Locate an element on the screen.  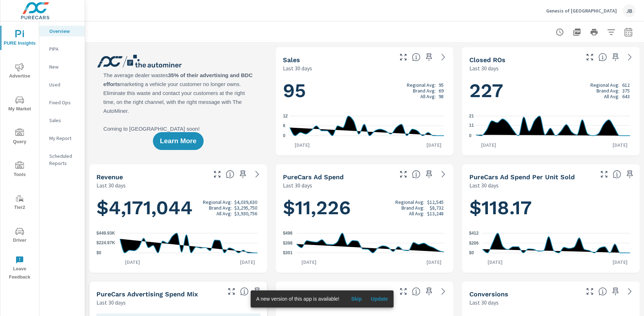
span: Total sales revenue over the selected date range. [Source: This data is sourced from the dealer’s... is located at coordinates (230, 175).